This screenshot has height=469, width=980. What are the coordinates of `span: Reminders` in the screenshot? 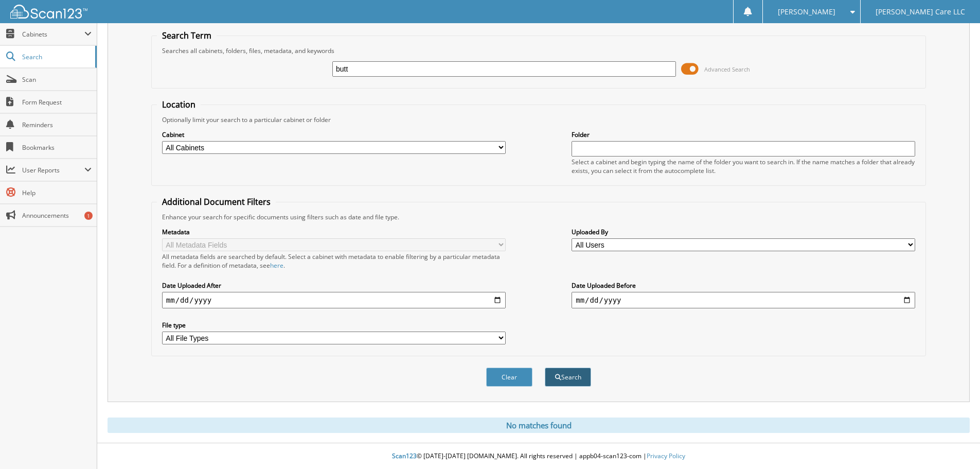 It's located at (56, 125).